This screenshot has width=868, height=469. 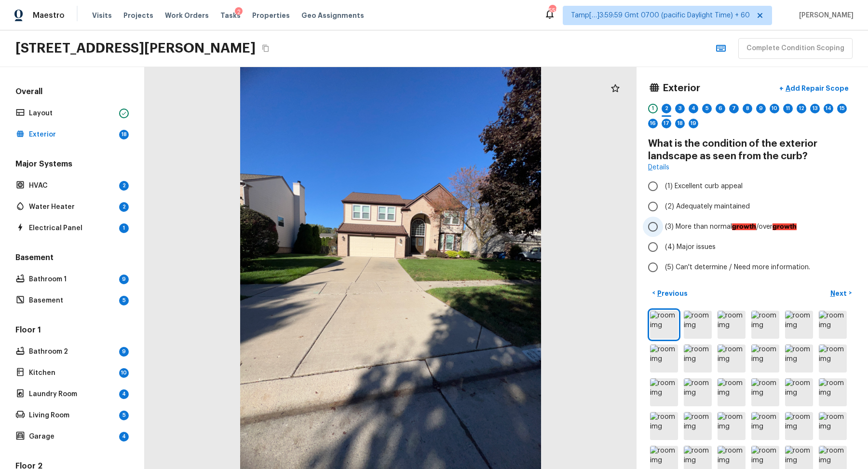 I want to click on p: Water Heater, so click(x=72, y=207).